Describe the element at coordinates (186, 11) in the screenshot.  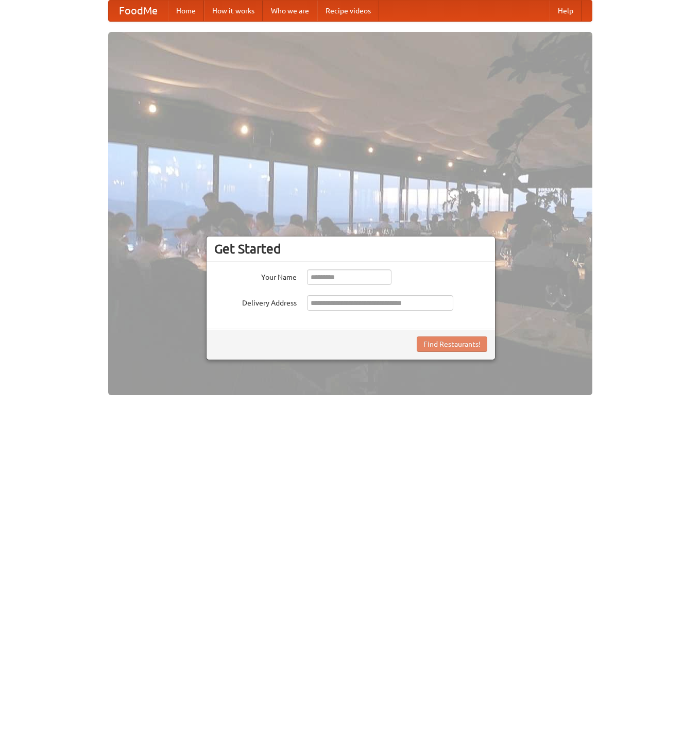
I see `a: Home` at that location.